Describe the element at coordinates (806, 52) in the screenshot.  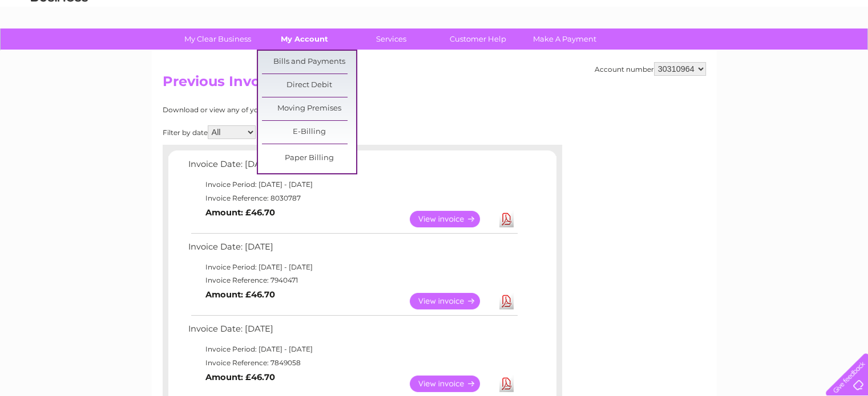
I see `a: Contact` at that location.